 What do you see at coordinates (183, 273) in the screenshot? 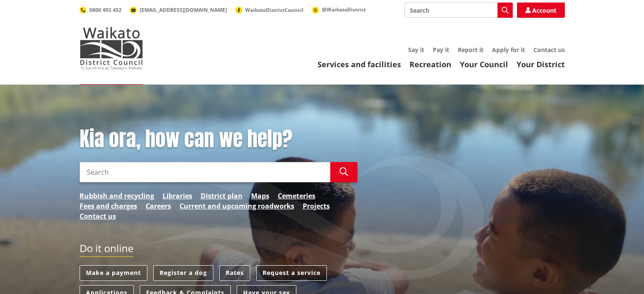
I see `a: Register a dog` at bounding box center [183, 273].